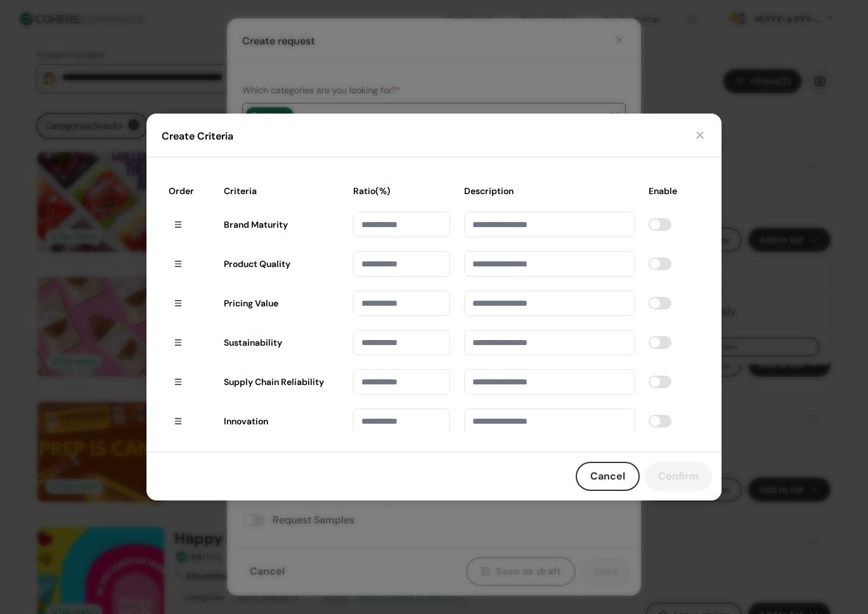  I want to click on button: Confirm, so click(678, 476).